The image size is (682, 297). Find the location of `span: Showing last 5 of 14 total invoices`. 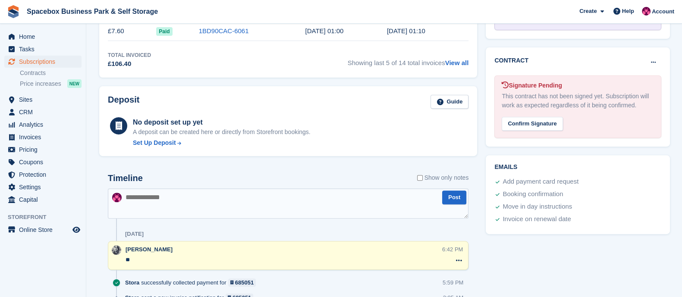

span: Showing last 5 of 14 total invoices is located at coordinates (408, 60).